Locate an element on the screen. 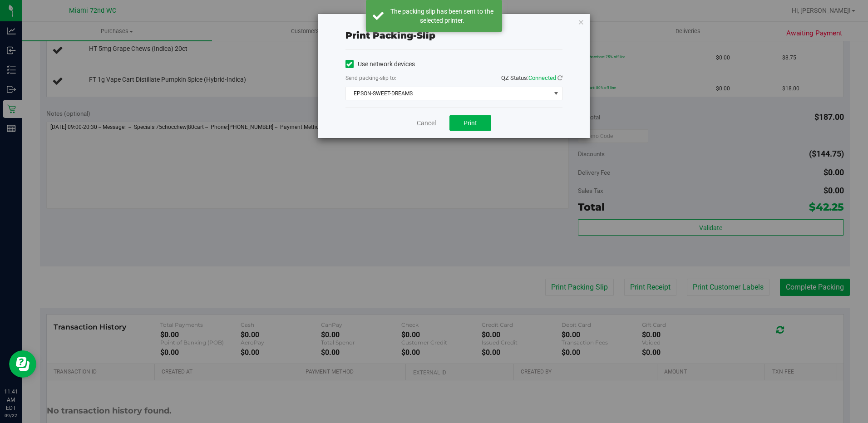 The width and height of the screenshot is (868, 423). span: select is located at coordinates (555, 94).